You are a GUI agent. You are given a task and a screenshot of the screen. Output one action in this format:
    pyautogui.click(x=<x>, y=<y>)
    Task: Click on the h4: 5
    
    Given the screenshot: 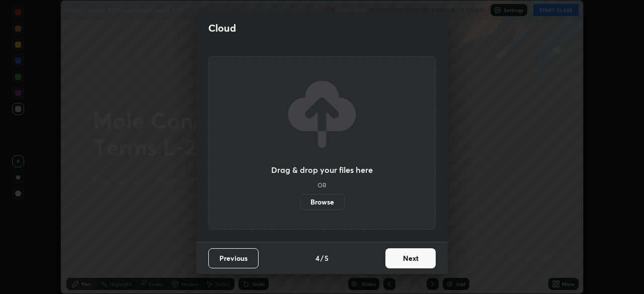 What is the action you would take?
    pyautogui.click(x=326, y=258)
    